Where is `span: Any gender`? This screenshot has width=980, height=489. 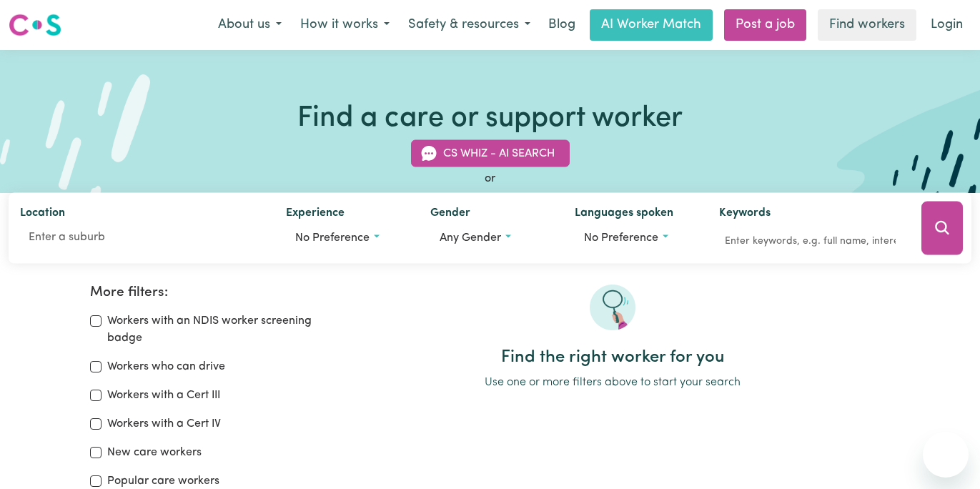
span: Any gender is located at coordinates (470, 238).